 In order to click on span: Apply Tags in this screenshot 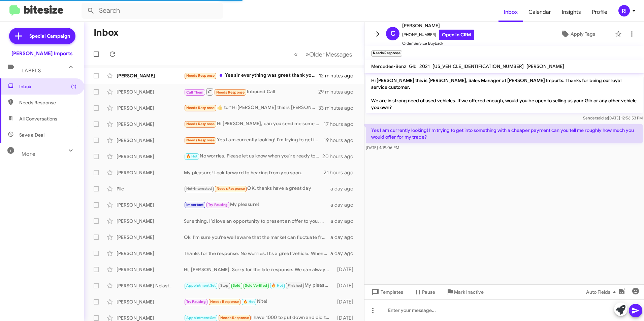, I will do `click(583, 34)`.